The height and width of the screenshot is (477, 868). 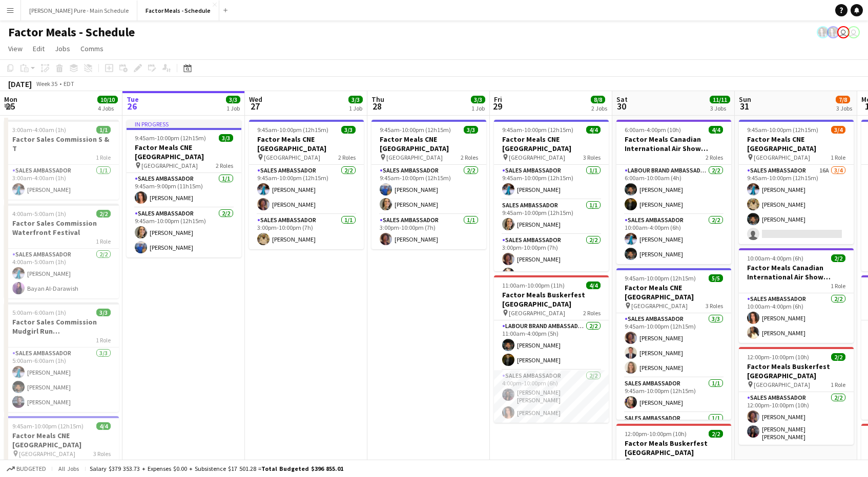 What do you see at coordinates (715, 130) in the screenshot?
I see `span: 4/4` at bounding box center [715, 130].